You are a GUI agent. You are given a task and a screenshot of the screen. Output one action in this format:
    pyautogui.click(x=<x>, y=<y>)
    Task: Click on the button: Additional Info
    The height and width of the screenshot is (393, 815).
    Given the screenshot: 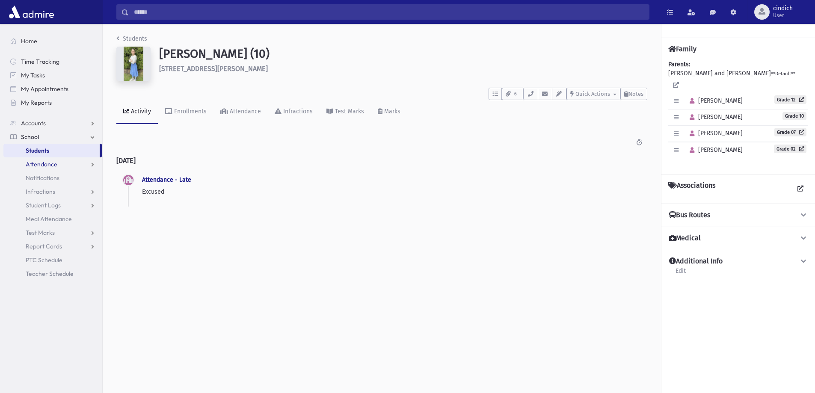 What is the action you would take?
    pyautogui.click(x=738, y=262)
    